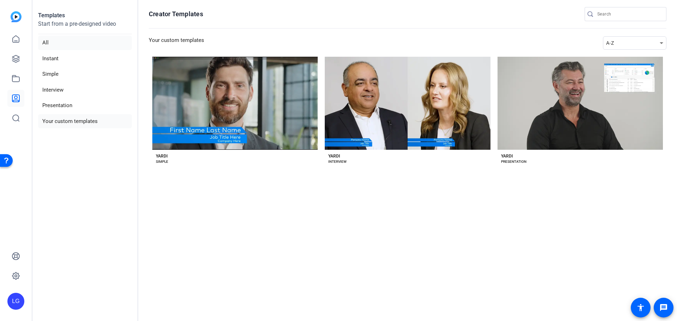 This screenshot has height=321, width=677. What do you see at coordinates (629, 14) in the screenshot?
I see `input: Search` at bounding box center [629, 14].